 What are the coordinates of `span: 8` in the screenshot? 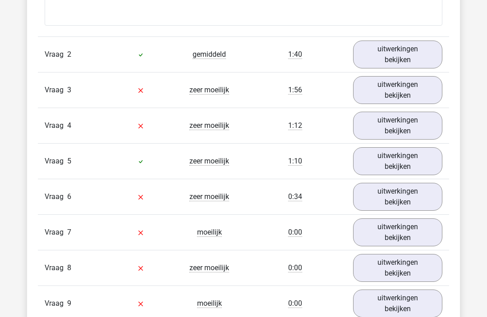 It's located at (69, 268).